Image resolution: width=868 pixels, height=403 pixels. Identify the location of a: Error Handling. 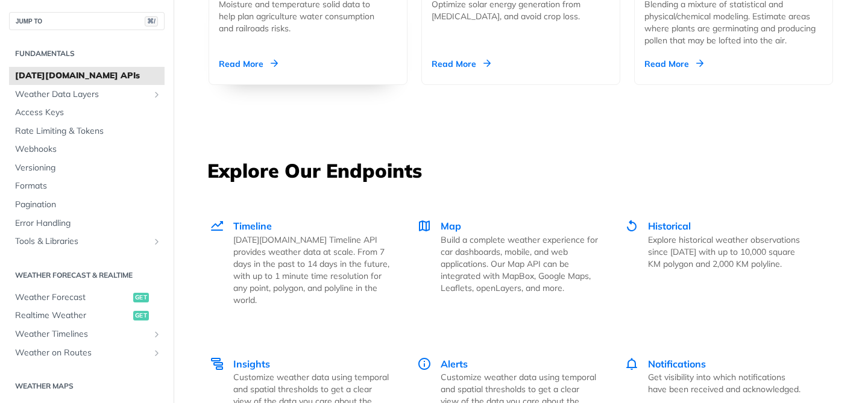
(87, 224).